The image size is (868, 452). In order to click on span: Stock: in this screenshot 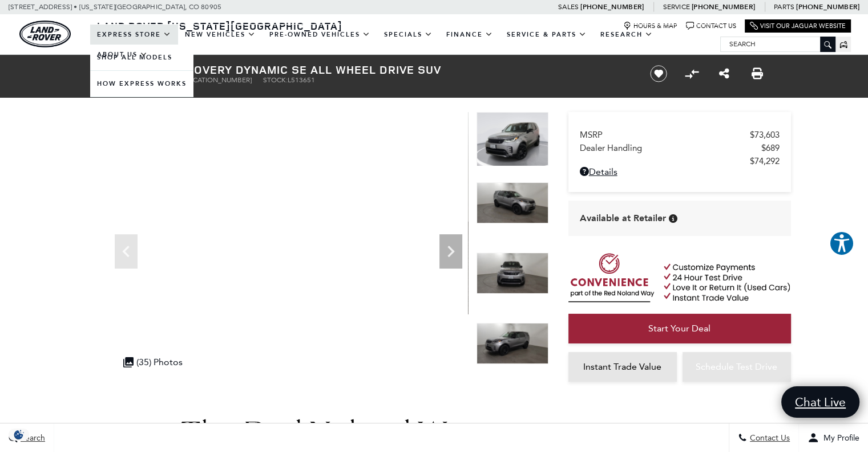, I will do `click(275, 80)`.